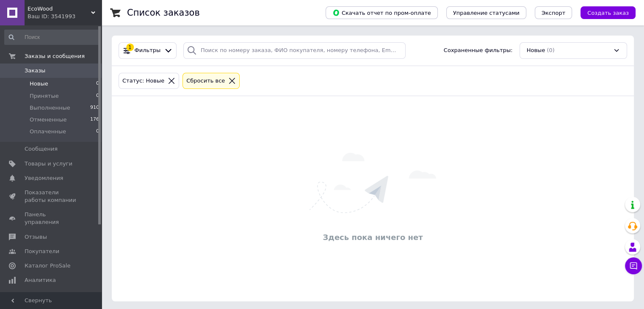 The height and width of the screenshot is (309, 644). What do you see at coordinates (487, 13) in the screenshot?
I see `span: Управление статусами` at bounding box center [487, 13].